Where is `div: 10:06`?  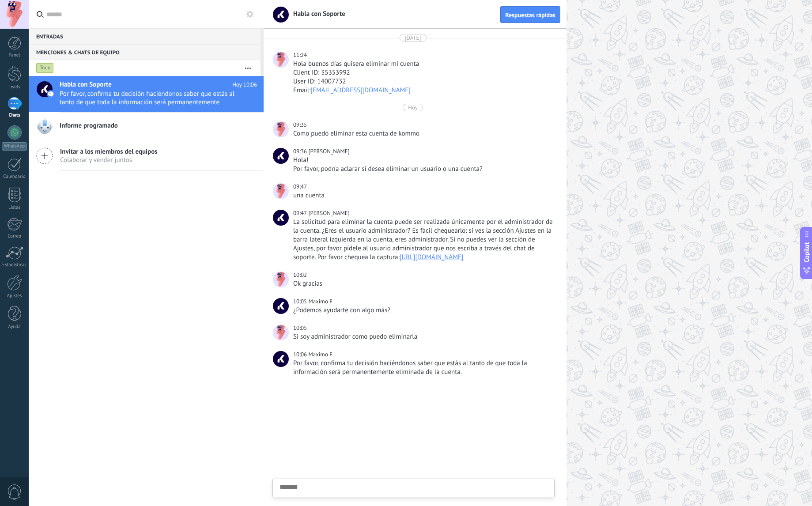 div: 10:06 is located at coordinates (301, 354).